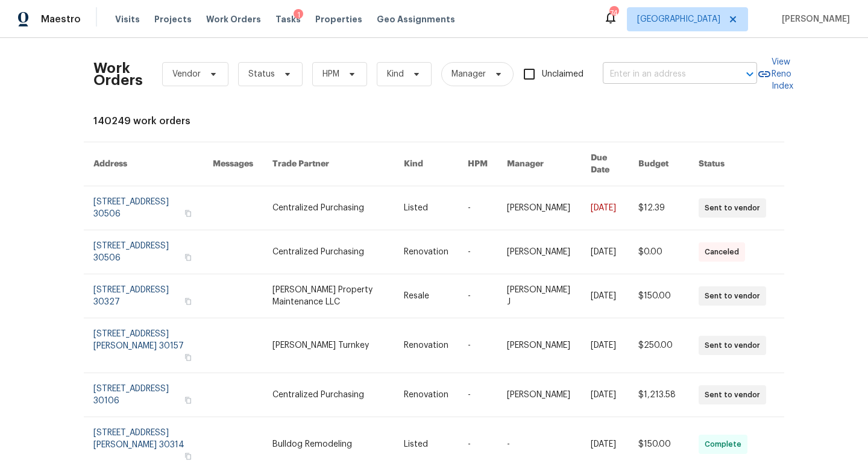  I want to click on span: Geo Assignments, so click(416, 20).